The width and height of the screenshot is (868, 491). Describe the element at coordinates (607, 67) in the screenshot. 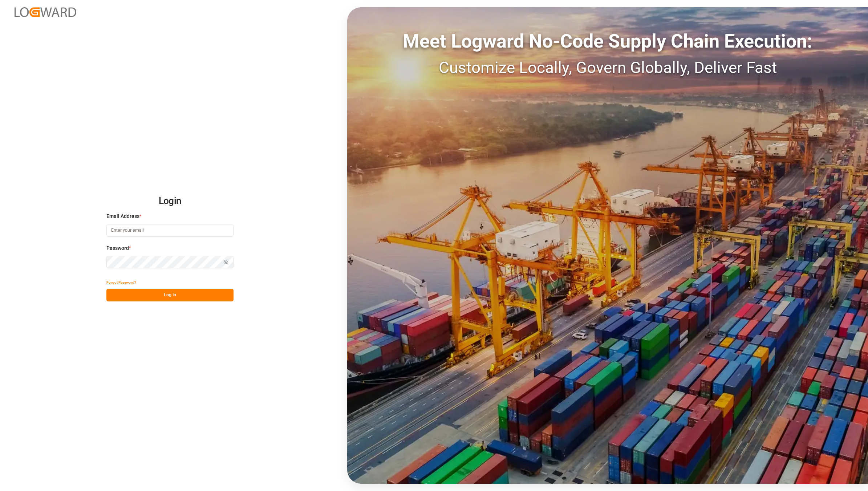

I see `div: Customize Locally, Govern Globally, Deliver Fast` at that location.